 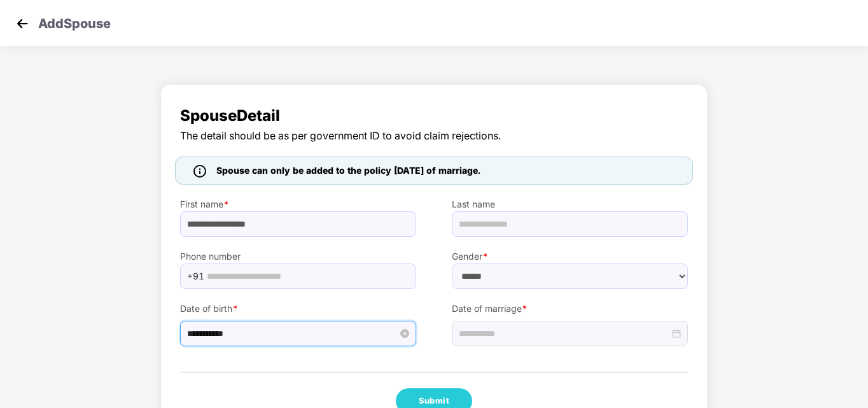 What do you see at coordinates (22, 24) in the screenshot?
I see `img: svg+xml;base64,PHN2ZyB4bWxucz0iaHR0cDovL3d3dy53My5vcmcvMjAwMC9zdmciIHdpZHRoPSIzMCIgaGVpZ2h0PSIzMC...` at bounding box center [22, 24].